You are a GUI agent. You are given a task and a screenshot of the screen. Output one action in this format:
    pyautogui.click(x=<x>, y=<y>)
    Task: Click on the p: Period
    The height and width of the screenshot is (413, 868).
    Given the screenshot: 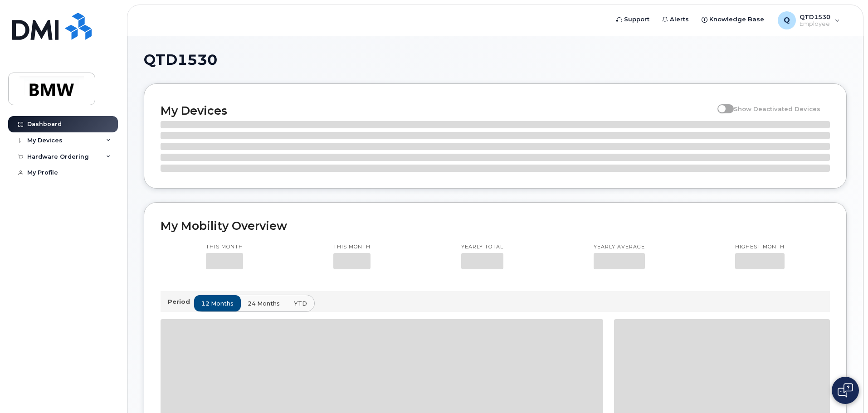 What is the action you would take?
    pyautogui.click(x=180, y=302)
    